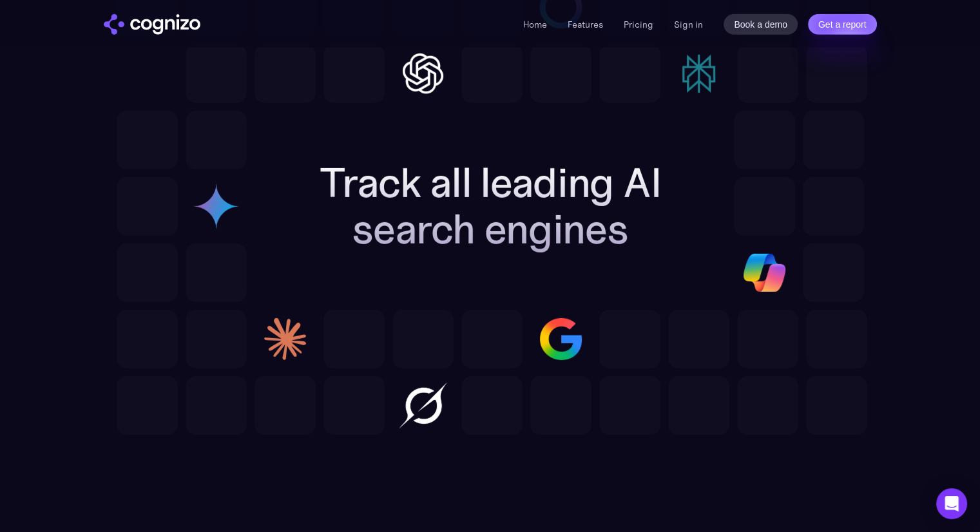  What do you see at coordinates (585, 25) in the screenshot?
I see `a: Features` at bounding box center [585, 25].